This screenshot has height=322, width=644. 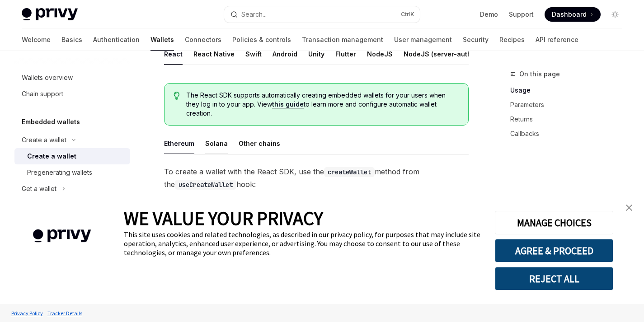 What do you see at coordinates (570, 134) in the screenshot?
I see `a: Callbacks` at bounding box center [570, 134].